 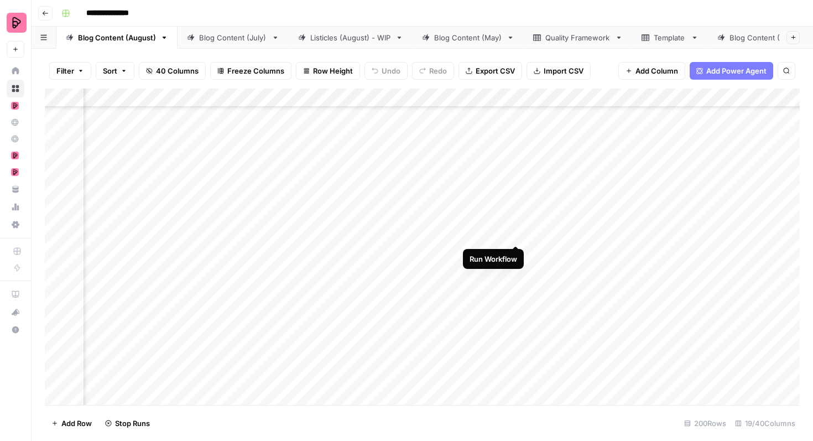 What do you see at coordinates (177, 71) in the screenshot?
I see `span: 40 Columns` at bounding box center [177, 71].